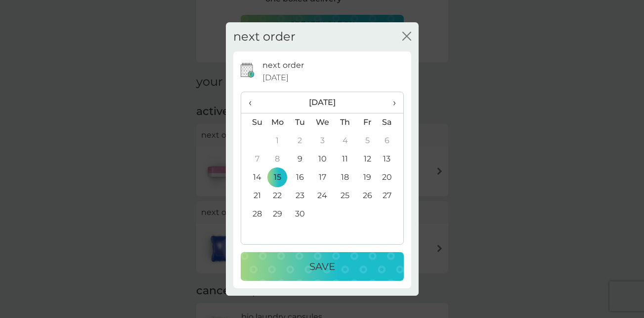 The height and width of the screenshot is (318, 644). Describe the element at coordinates (254, 177) in the screenshot. I see `td: 14` at that location.